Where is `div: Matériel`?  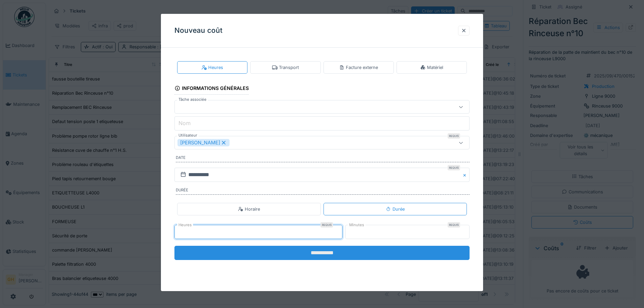 div: Matériel is located at coordinates (432, 67).